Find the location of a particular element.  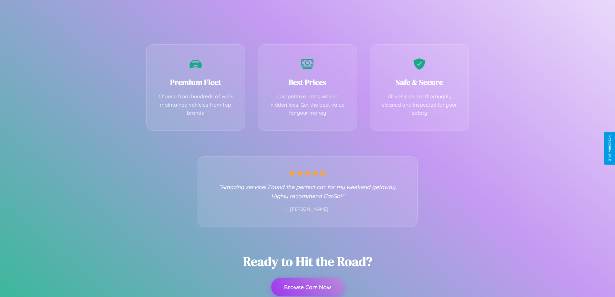

h3: Safe & Secure is located at coordinates (419, 82).